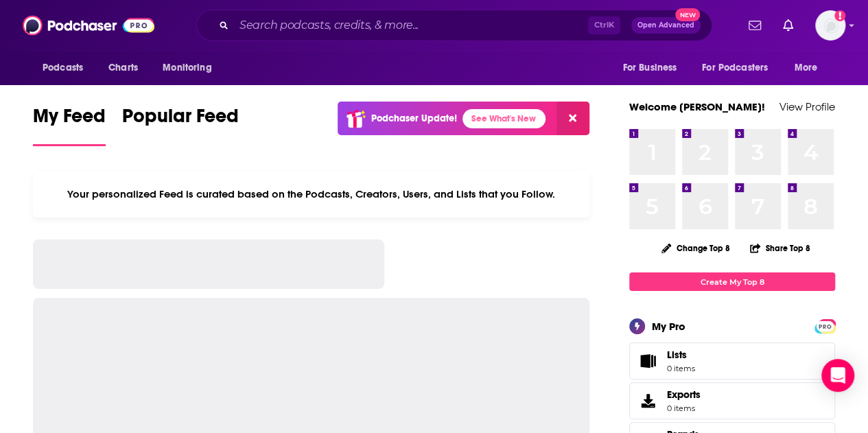  What do you see at coordinates (735, 68) in the screenshot?
I see `span: For Podcasters` at bounding box center [735, 68].